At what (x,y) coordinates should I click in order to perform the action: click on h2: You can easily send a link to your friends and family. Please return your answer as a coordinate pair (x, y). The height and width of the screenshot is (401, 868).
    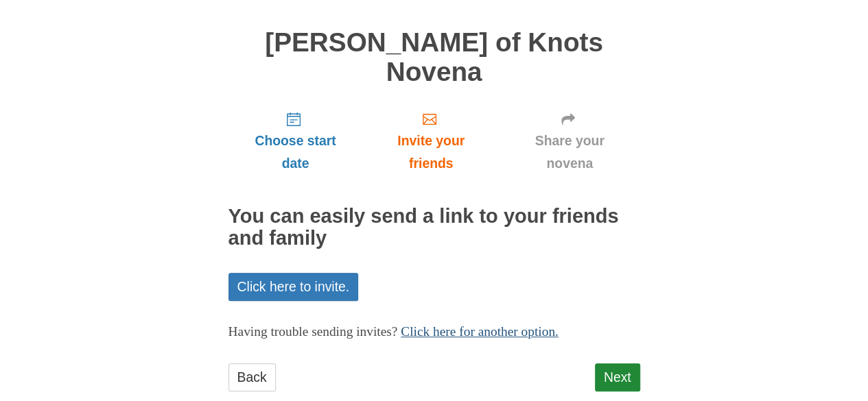
    Looking at the image, I should click on (434, 228).